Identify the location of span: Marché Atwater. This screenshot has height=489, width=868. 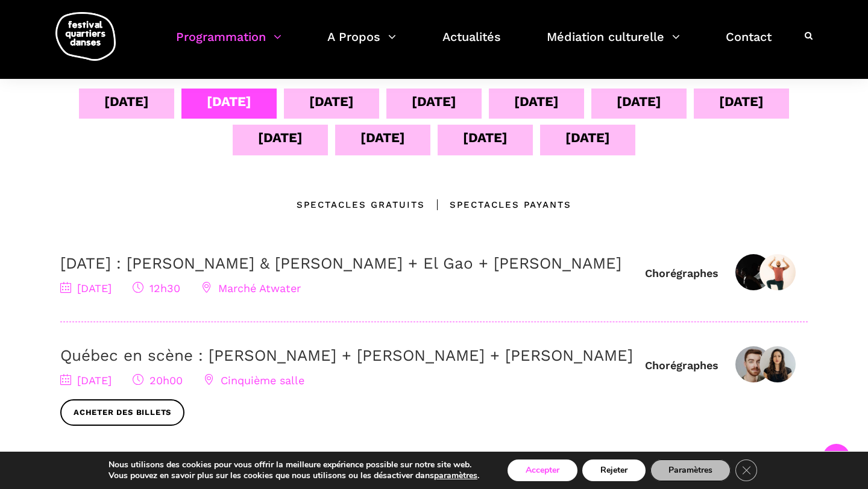
(251, 288).